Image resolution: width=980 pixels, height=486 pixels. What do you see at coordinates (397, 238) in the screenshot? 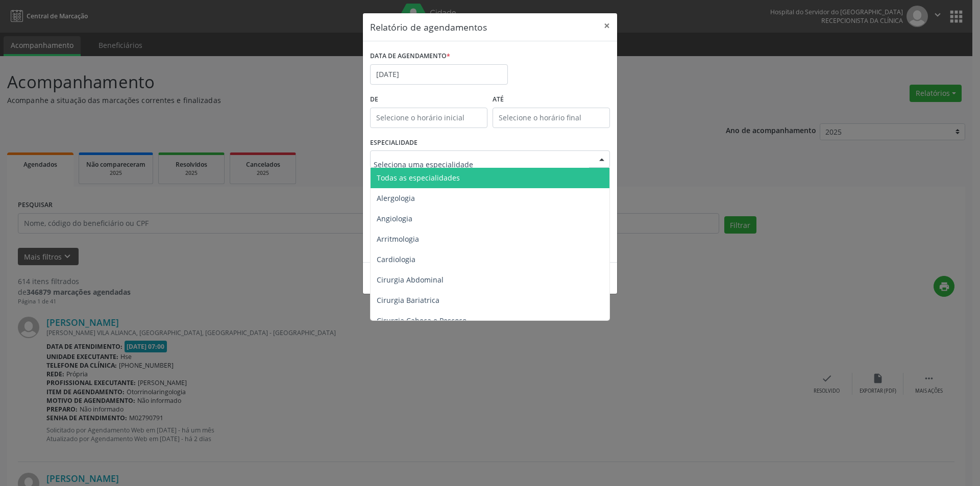
I see `span: Arritmologia` at bounding box center [397, 238].